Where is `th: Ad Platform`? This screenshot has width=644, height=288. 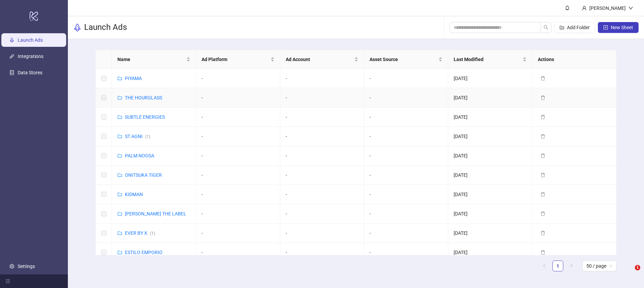
th: Ad Platform is located at coordinates (238, 59).